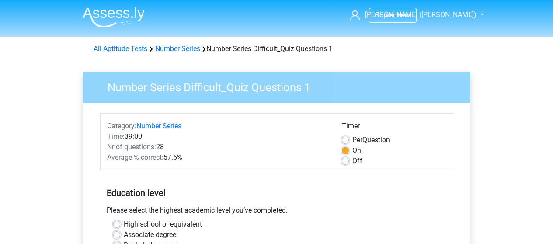 This screenshot has width=553, height=244. What do you see at coordinates (277, 213) in the screenshot?
I see `div: Please select the highest academic level you’ve completed.` at bounding box center [277, 213].